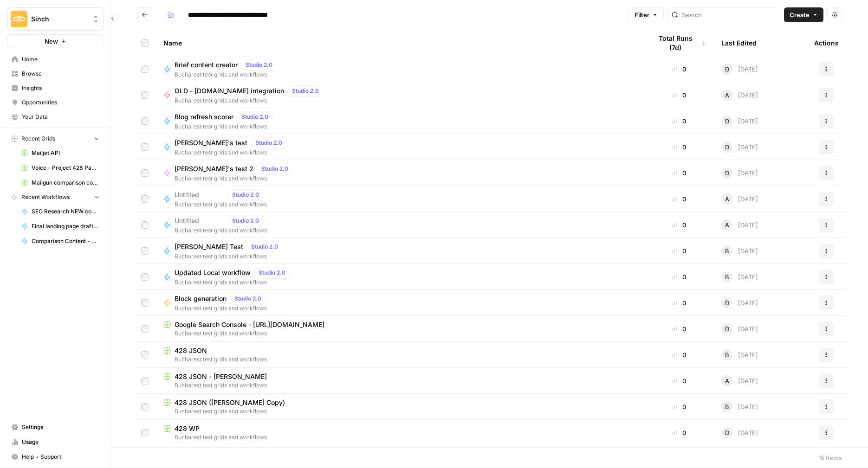 The image size is (868, 468). What do you see at coordinates (646, 15) in the screenshot?
I see `button: Filter` at bounding box center [646, 15].